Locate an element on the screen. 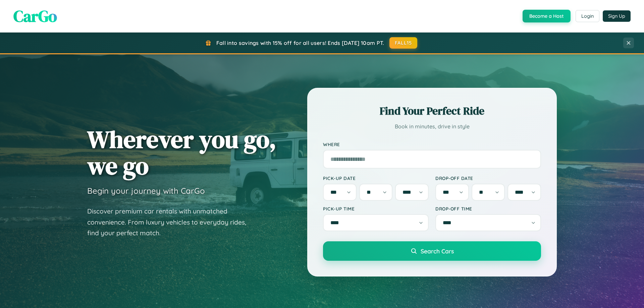 Image resolution: width=644 pixels, height=308 pixels. button: Login is located at coordinates (587, 16).